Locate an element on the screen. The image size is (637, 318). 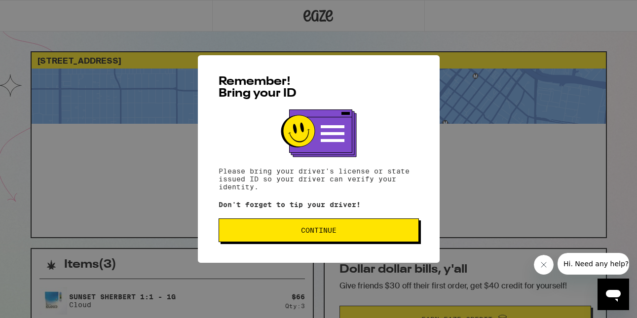
p: Don't forget to tip your driver! is located at coordinates (319, 205).